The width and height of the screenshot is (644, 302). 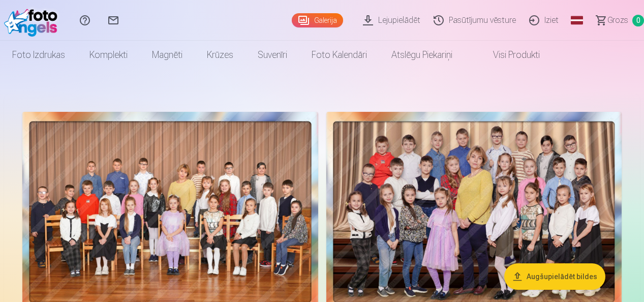 I want to click on span: Grozs, so click(x=618, y=21).